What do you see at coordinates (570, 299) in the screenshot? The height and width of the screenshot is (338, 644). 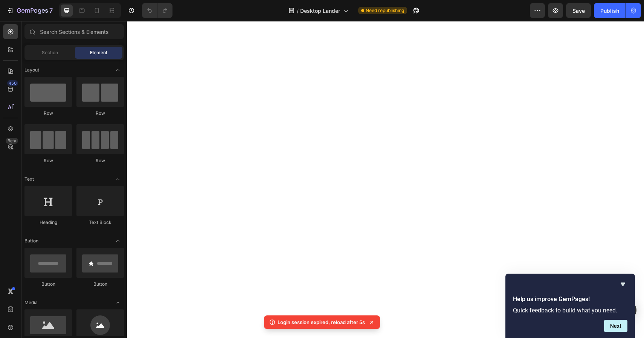 I see `h2: Help us improve GemPages!` at bounding box center [570, 299].